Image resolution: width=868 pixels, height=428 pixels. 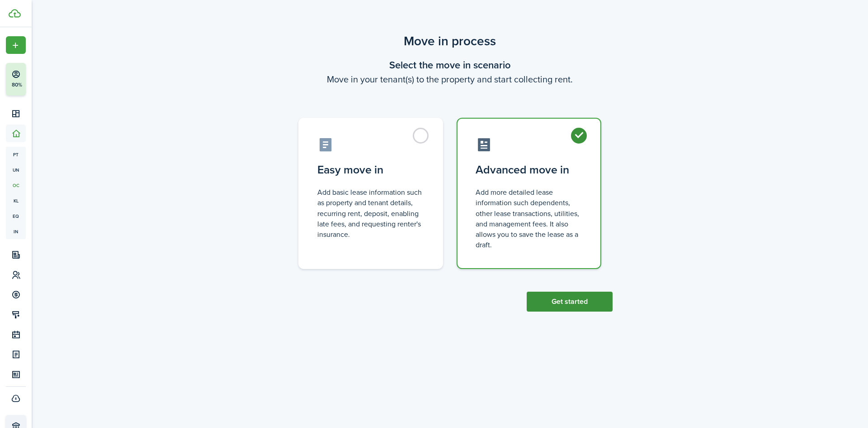 I want to click on img: TenantCloud, so click(x=15, y=13).